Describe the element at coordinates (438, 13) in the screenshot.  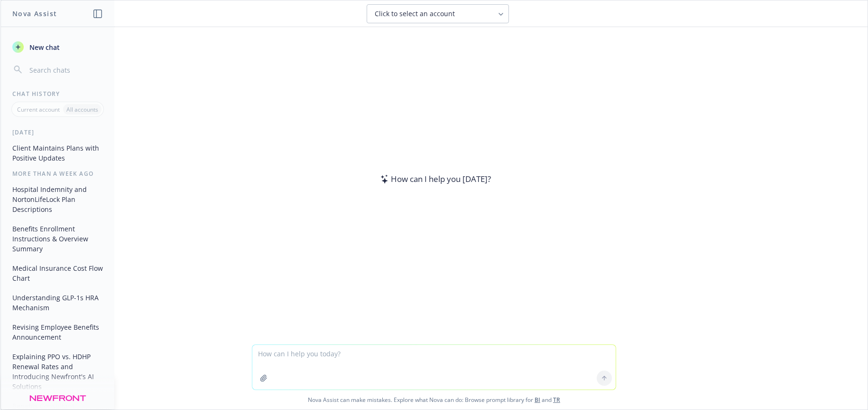
I see `button: Click to select an account` at that location.